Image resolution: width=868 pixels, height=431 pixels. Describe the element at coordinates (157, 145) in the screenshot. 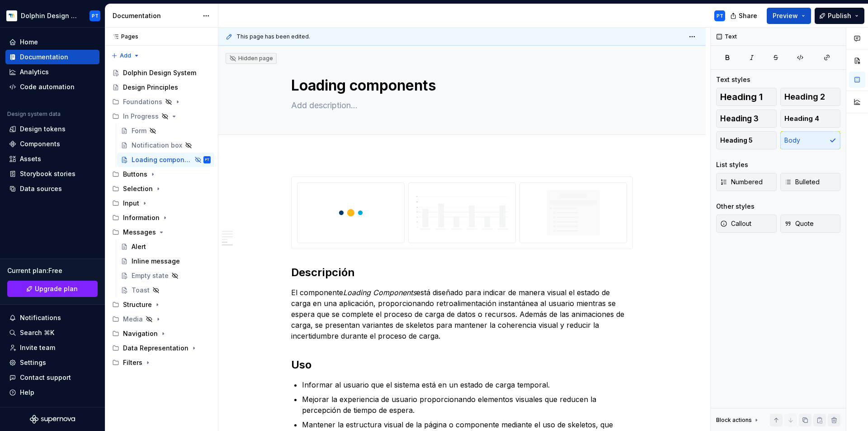

I see `div: Notification box` at that location.